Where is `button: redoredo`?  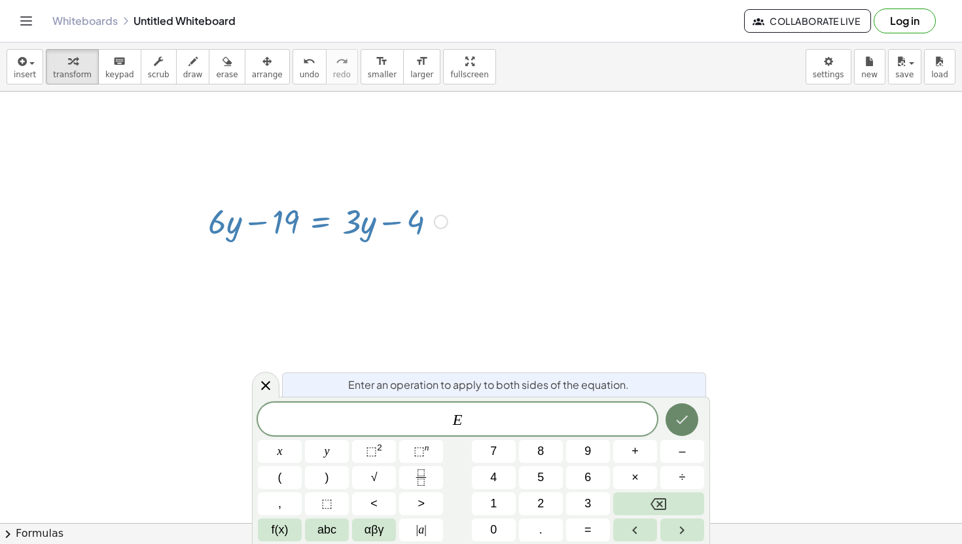 button: redoredo is located at coordinates (342, 67).